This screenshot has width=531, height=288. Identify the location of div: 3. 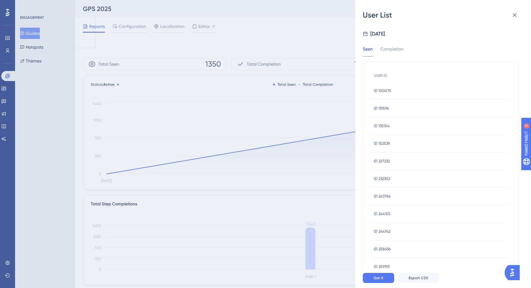
(45, 6).